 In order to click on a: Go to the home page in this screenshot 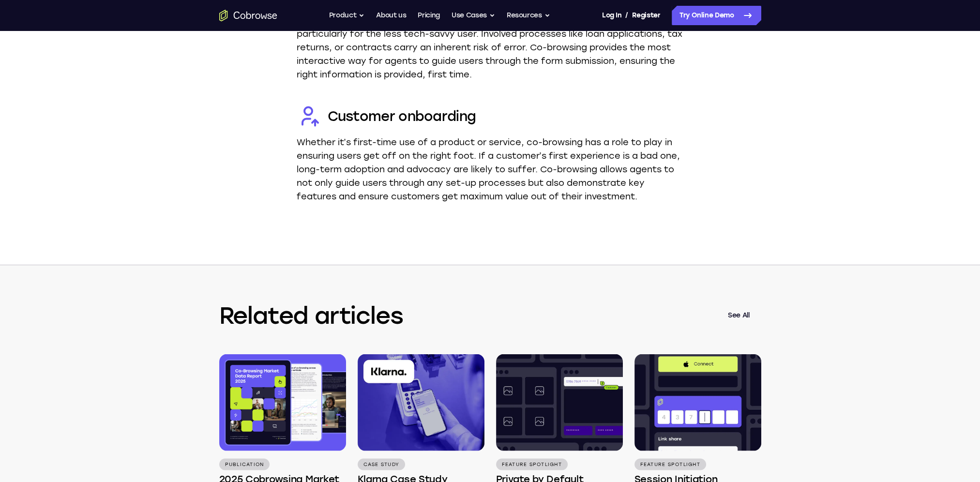, I will do `click(248, 15)`.